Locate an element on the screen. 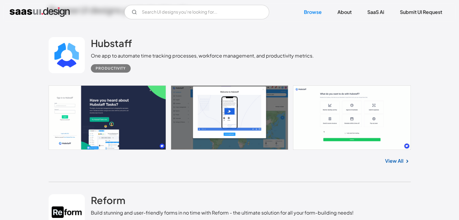 The image size is (459, 220). h2: Reform is located at coordinates (108, 200).